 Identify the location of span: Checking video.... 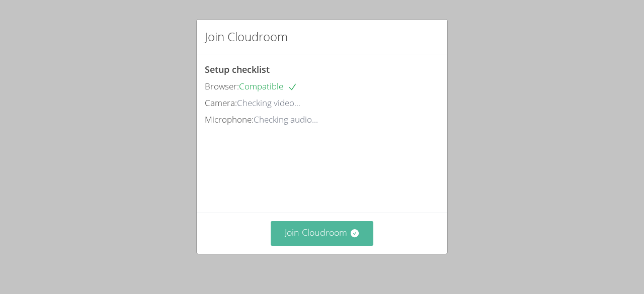
(269, 103).